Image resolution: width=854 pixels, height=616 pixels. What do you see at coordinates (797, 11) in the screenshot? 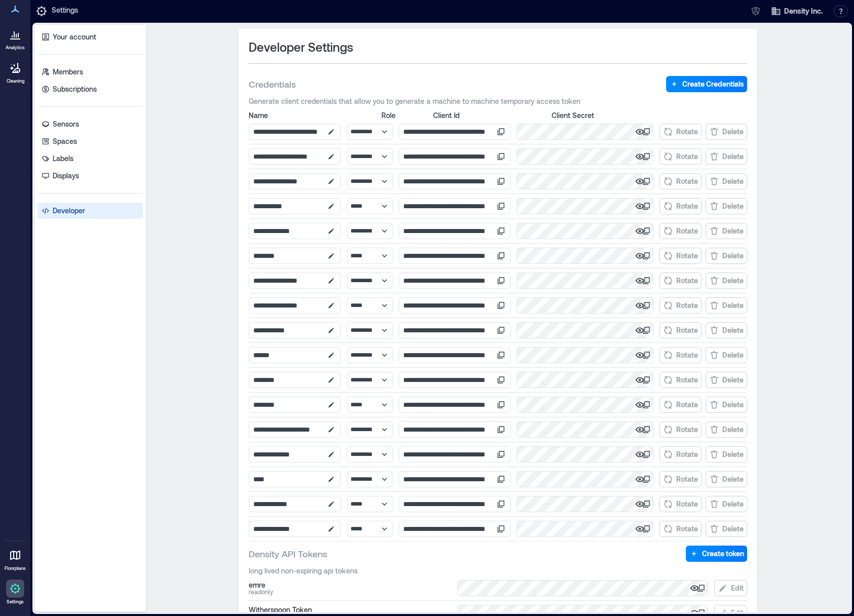
I see `button: Density Inc.` at bounding box center [797, 11].